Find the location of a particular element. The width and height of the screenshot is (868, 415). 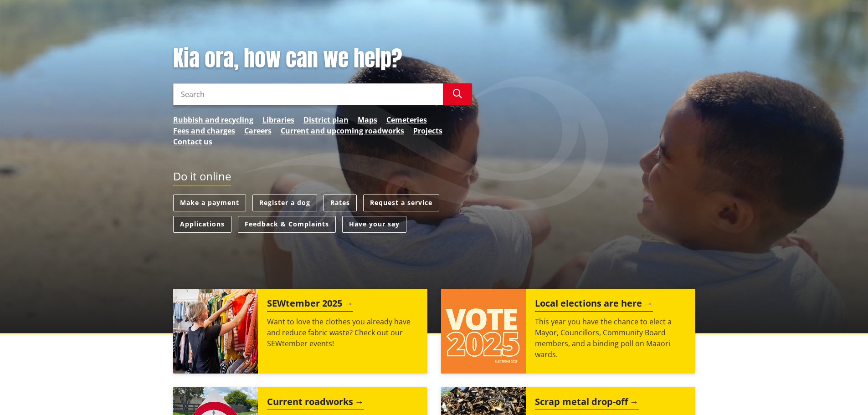

h2: Local elections are here is located at coordinates (594, 305).